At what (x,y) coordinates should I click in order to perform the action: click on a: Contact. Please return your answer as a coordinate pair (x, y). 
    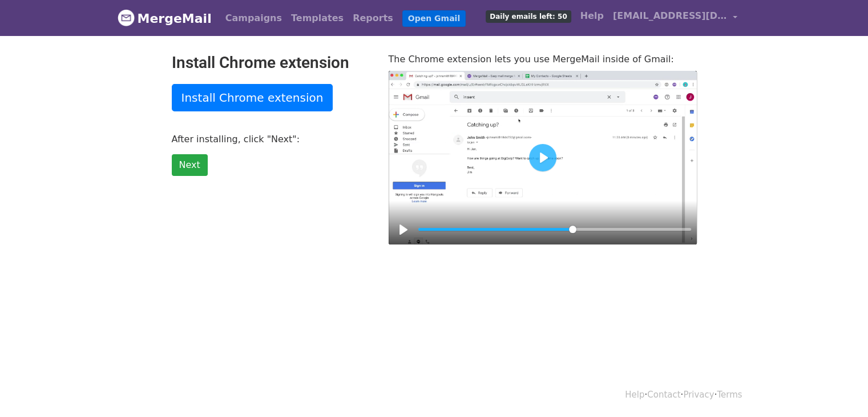
    Looking at the image, I should click on (664, 394).